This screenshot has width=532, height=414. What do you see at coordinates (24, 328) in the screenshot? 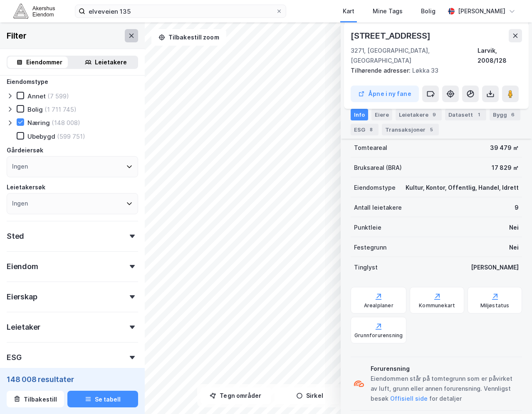
I see `div: Leietaker` at bounding box center [24, 328].